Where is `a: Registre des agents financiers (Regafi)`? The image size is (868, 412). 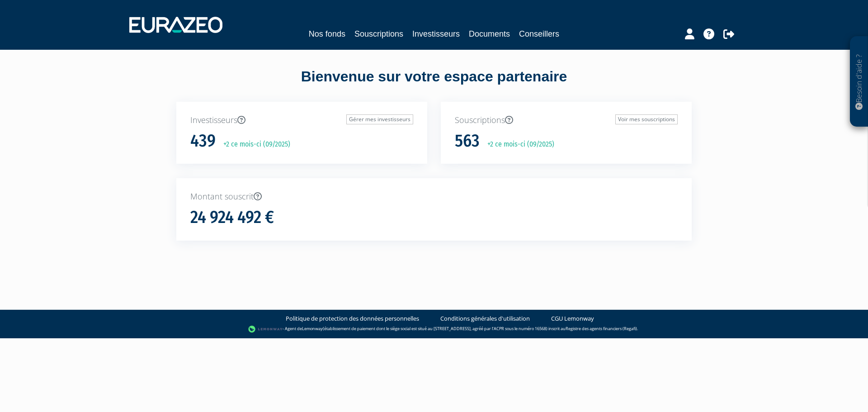
a: Registre des agents financiers (Regafi) is located at coordinates (601, 329).